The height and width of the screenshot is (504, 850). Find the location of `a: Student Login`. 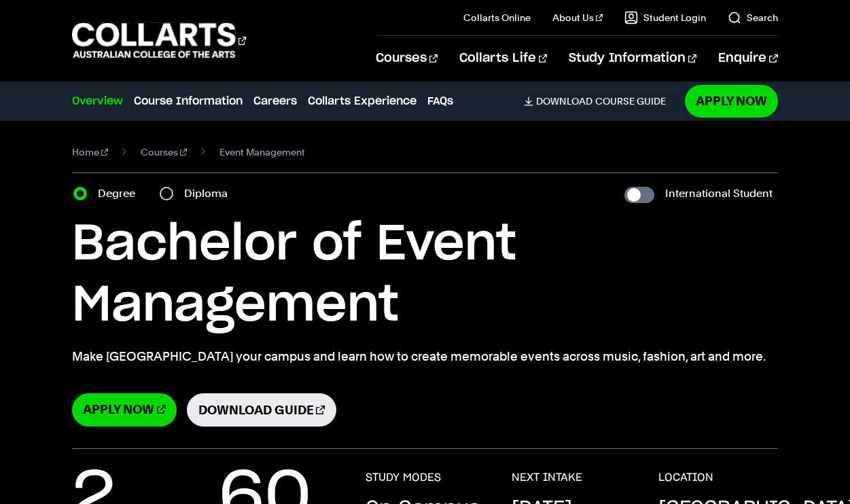

a: Student Login is located at coordinates (665, 18).